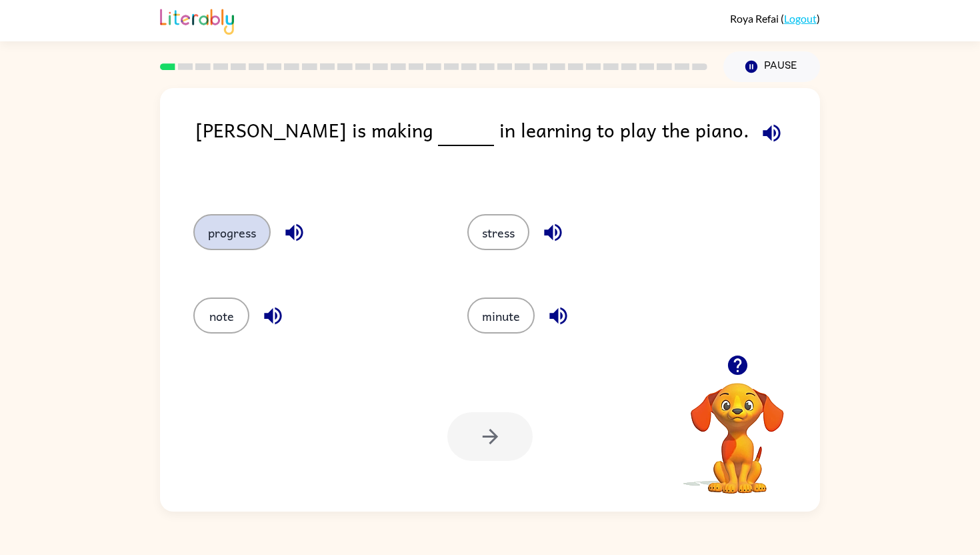 This screenshot has width=980, height=555. What do you see at coordinates (755, 18) in the screenshot?
I see `span: Roya Refai` at bounding box center [755, 18].